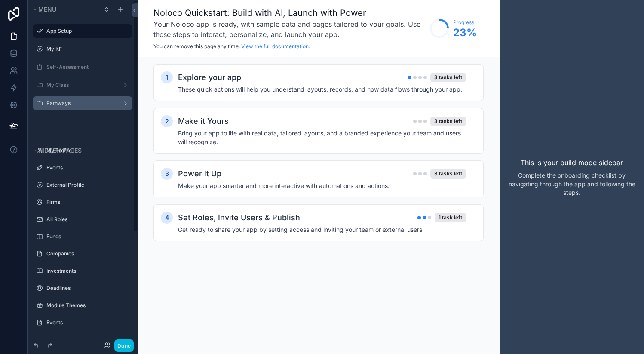  I want to click on p: Complete the onboarding checklist by navigating through the app and following the steps., so click(572, 184).